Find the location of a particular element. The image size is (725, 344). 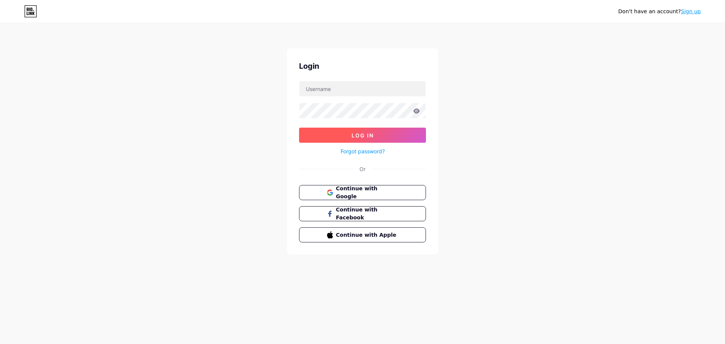

a: Continue with Apple is located at coordinates (362, 235).